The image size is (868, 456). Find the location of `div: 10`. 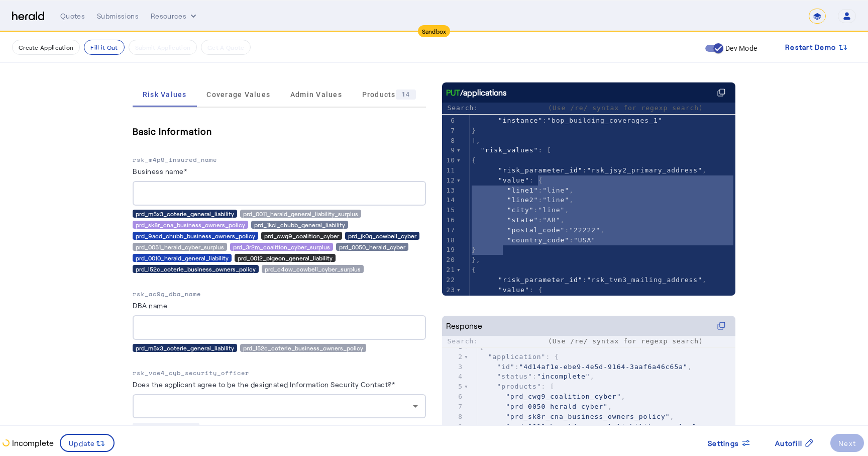

div: 10 is located at coordinates (449, 160).